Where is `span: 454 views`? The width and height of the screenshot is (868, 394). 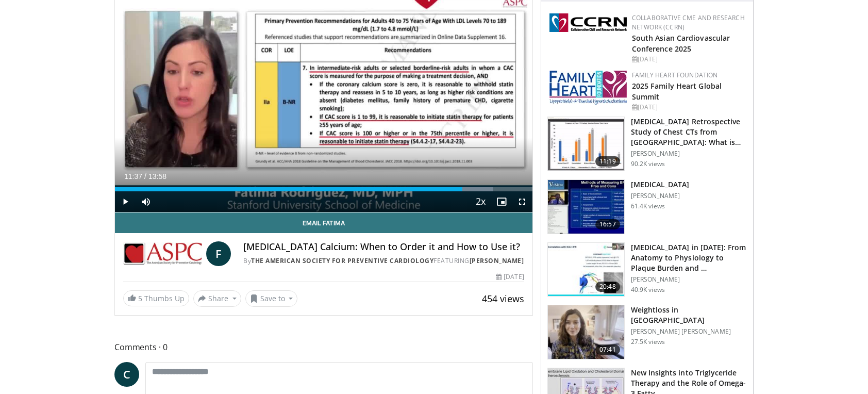 span: 454 views is located at coordinates (503, 299).